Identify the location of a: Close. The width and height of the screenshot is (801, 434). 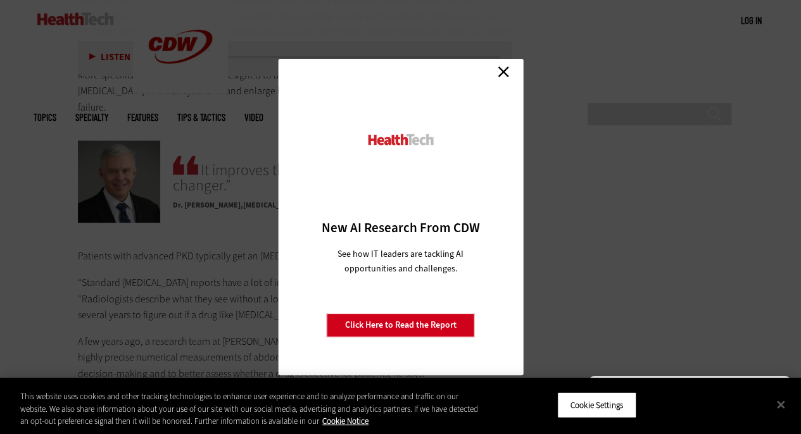
(503, 72).